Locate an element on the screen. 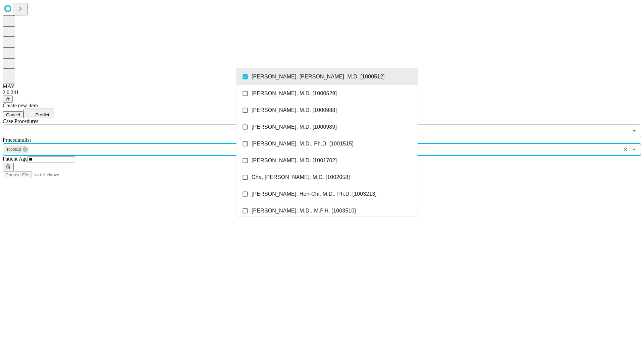 The width and height of the screenshot is (644, 362). span: Create new item is located at coordinates (20, 105).